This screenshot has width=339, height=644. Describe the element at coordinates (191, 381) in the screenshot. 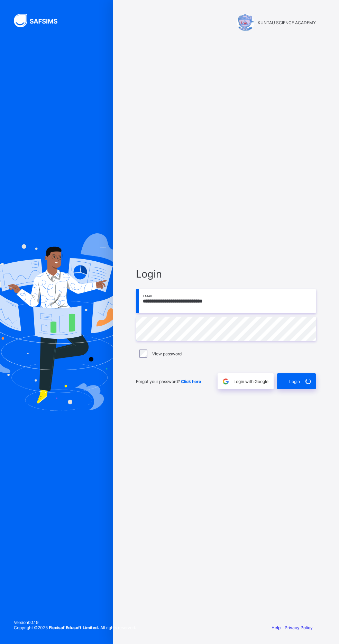

I see `span: Click here` at that location.